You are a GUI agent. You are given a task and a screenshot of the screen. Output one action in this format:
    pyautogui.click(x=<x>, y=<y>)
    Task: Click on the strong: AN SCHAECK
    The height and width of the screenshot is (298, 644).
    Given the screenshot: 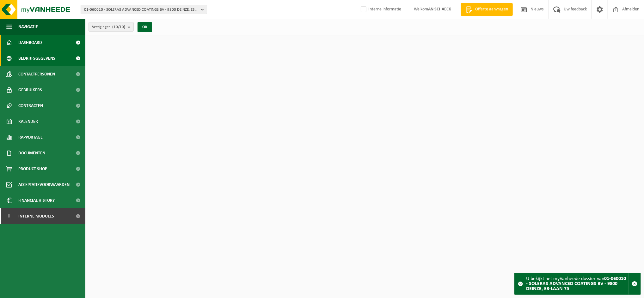 What is the action you would take?
    pyautogui.click(x=440, y=9)
    